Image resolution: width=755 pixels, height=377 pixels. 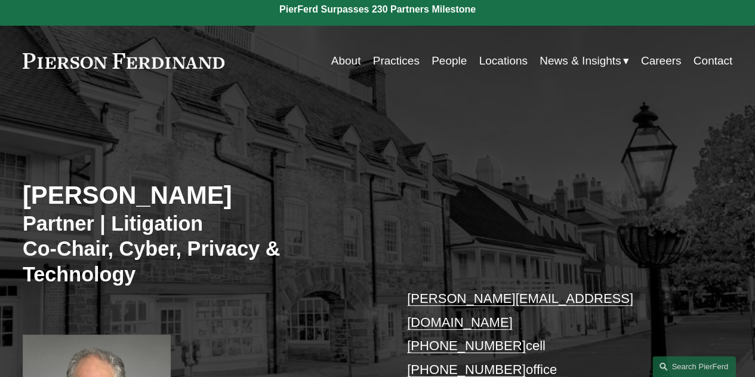 What do you see at coordinates (397, 61) in the screenshot?
I see `a: Practices` at bounding box center [397, 61].